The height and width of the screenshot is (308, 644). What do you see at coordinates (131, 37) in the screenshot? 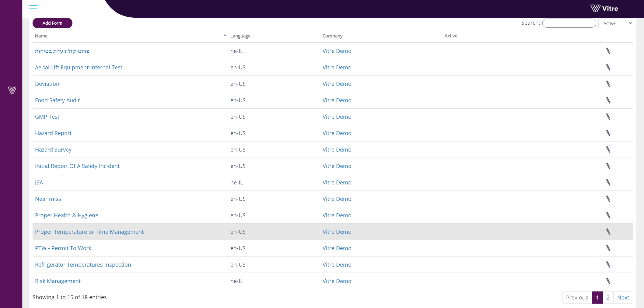
I see `th: Name: activate to sort column descending` at bounding box center [131, 37].